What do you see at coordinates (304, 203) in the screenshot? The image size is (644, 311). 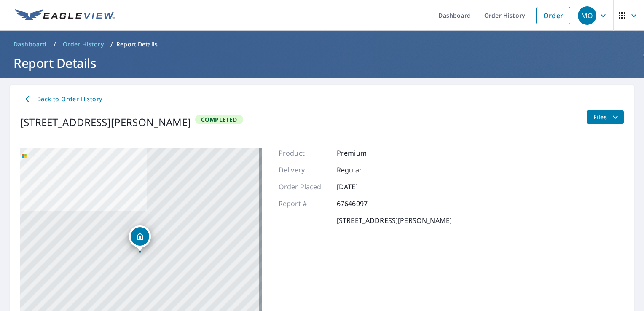 I see `p: Report #` at bounding box center [304, 203].